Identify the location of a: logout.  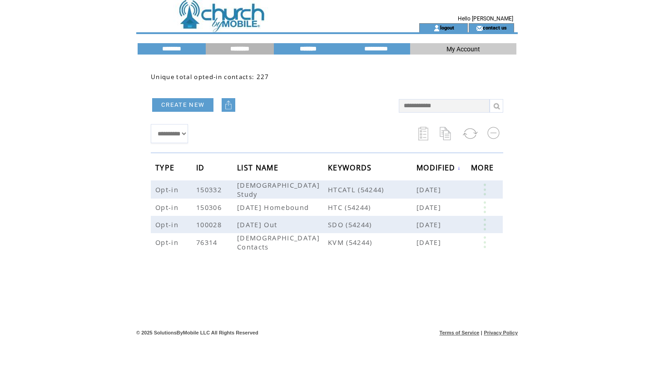
(447, 27).